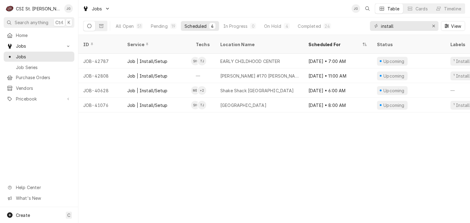 This screenshot has width=470, height=223. What do you see at coordinates (100, 105) in the screenshot?
I see `div: JOB-41076` at bounding box center [100, 105].